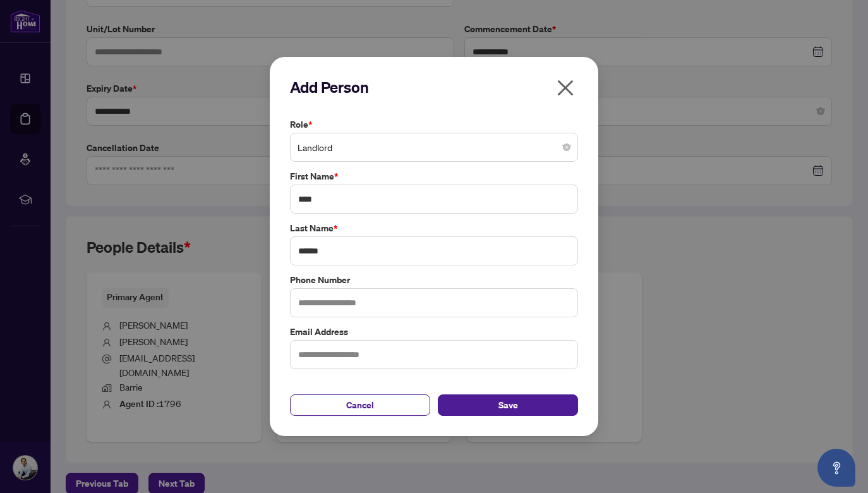 The width and height of the screenshot is (868, 493). I want to click on label: First Name, so click(434, 176).